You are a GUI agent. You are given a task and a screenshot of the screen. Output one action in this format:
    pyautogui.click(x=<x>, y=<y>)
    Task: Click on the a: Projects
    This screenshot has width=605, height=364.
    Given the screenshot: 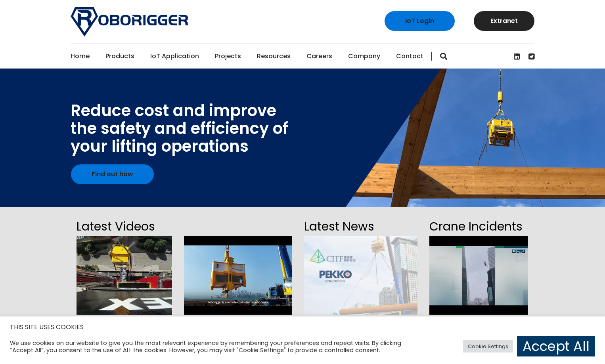 What is the action you would take?
    pyautogui.click(x=228, y=56)
    